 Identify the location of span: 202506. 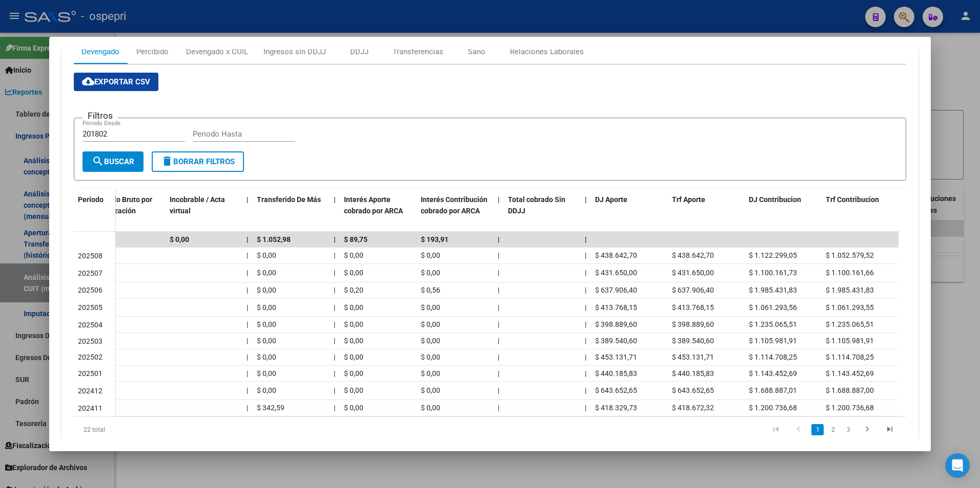
(91, 290).